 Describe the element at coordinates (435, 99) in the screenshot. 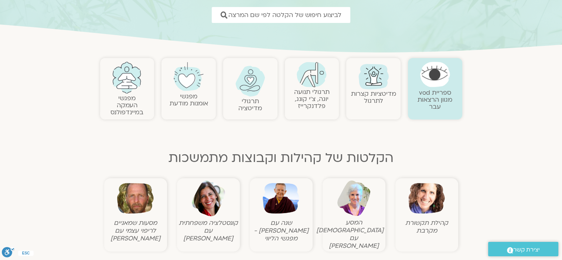

I see `a: ספריית vodמגוון הרצאות עבר` at that location.